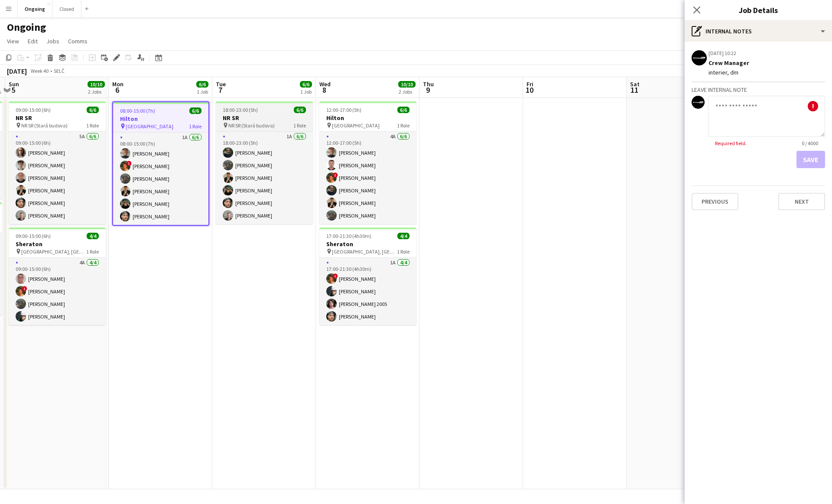 This screenshot has height=504, width=832. What do you see at coordinates (13, 41) in the screenshot?
I see `span: View` at bounding box center [13, 41].